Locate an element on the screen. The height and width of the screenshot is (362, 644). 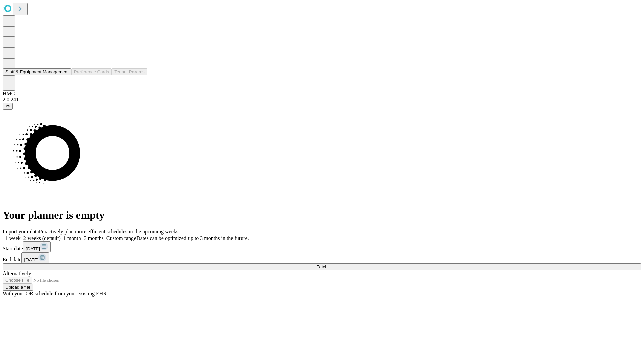
span: 1 week is located at coordinates (13, 238).